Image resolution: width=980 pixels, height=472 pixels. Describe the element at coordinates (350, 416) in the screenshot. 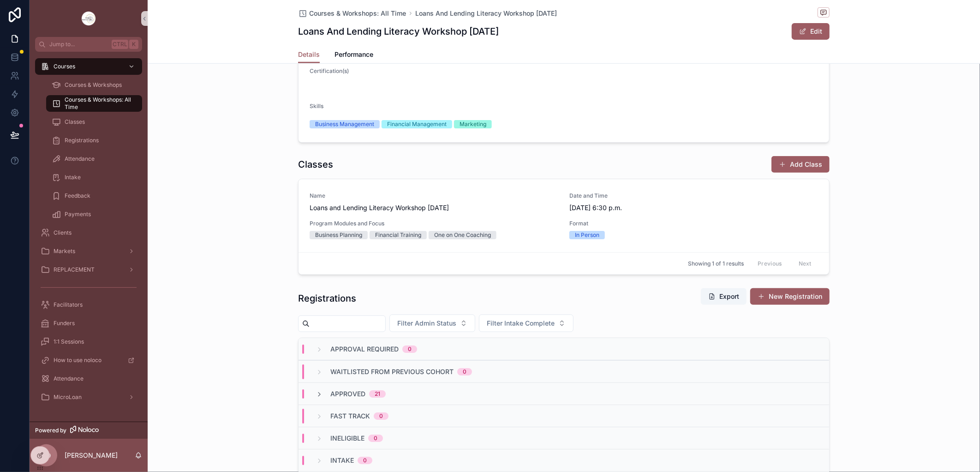

I see `span: Fast Track` at that location.